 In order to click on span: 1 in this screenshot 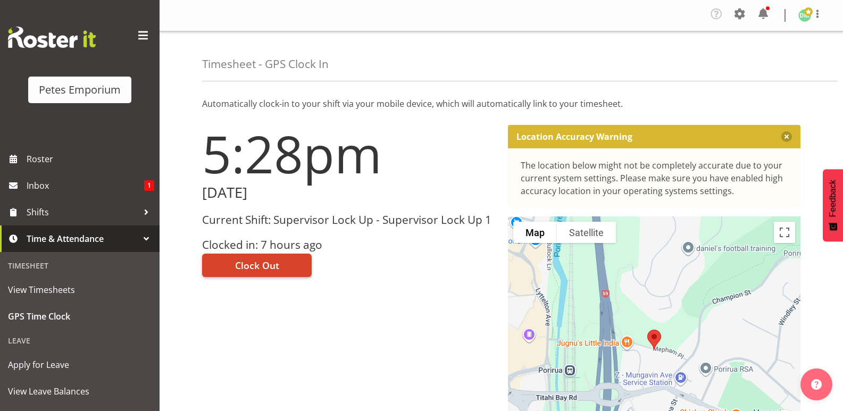, I will do `click(149, 186)`.